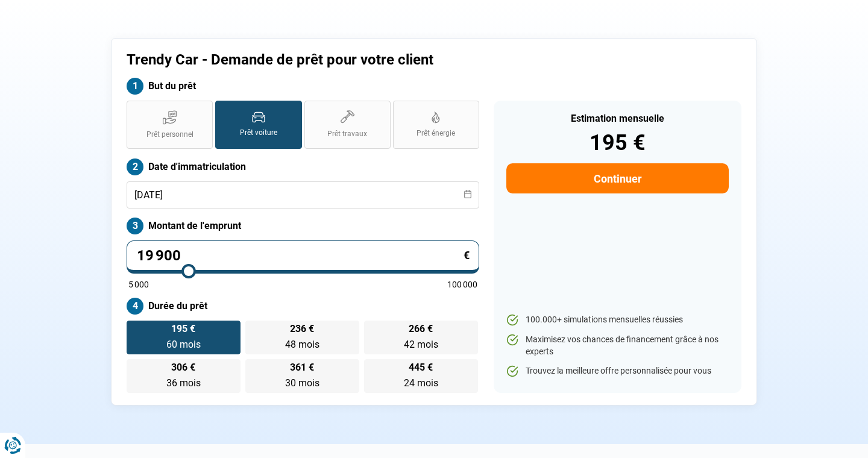 This screenshot has width=868, height=458. What do you see at coordinates (302, 195) in the screenshot?
I see `input: jj/mm/aaaa` at bounding box center [302, 195].